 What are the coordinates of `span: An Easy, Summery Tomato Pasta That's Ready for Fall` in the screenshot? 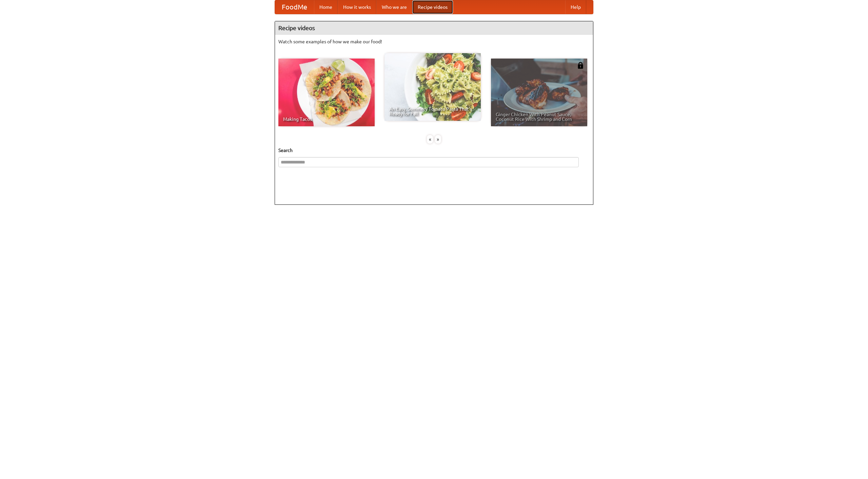 It's located at (432, 111).